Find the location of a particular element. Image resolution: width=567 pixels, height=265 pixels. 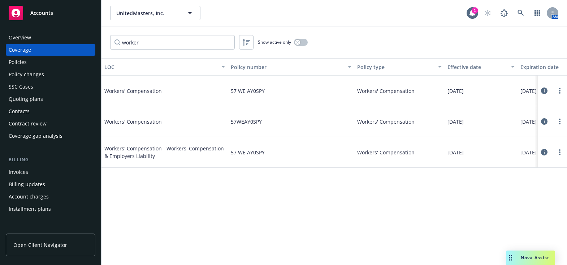

div: Invoices is located at coordinates (18, 172).